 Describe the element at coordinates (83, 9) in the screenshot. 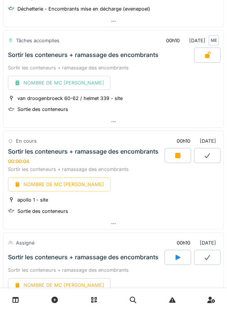

I see `div: Déchetterie - Encombrants mise en décharge (evenepoel)` at that location.